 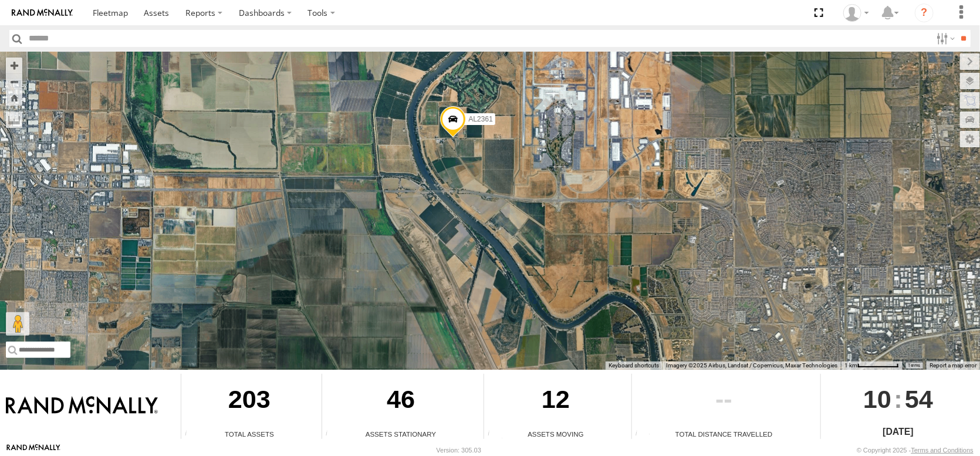 What do you see at coordinates (249, 401) in the screenshot?
I see `div: 203` at bounding box center [249, 401].